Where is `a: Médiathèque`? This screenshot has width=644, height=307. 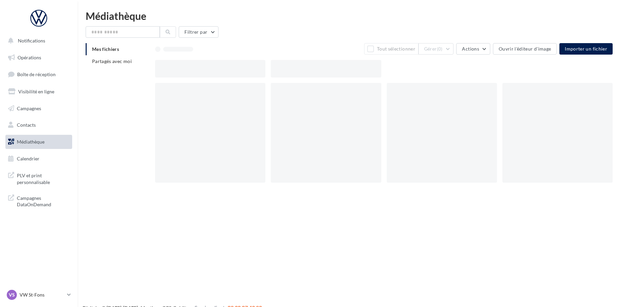
a: Médiathèque is located at coordinates (38, 141).